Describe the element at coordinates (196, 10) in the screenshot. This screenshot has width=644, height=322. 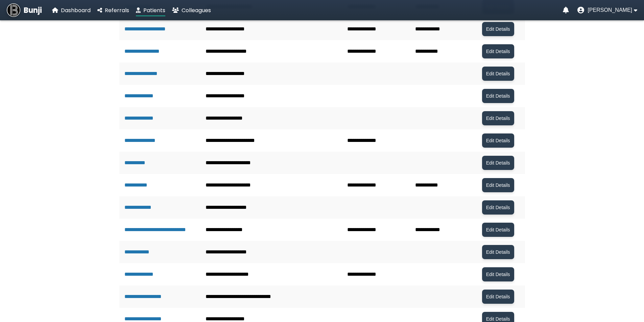
I see `span: Colleagues` at that location.